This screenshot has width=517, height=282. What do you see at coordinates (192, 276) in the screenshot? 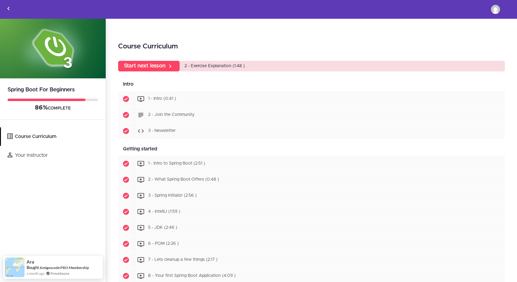
I see `span: 8 - Your first Spring Boot Application (4:09 )` at bounding box center [192, 276].